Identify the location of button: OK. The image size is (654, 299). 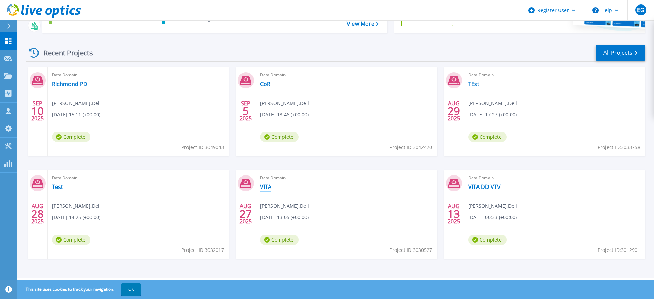
(131, 289).